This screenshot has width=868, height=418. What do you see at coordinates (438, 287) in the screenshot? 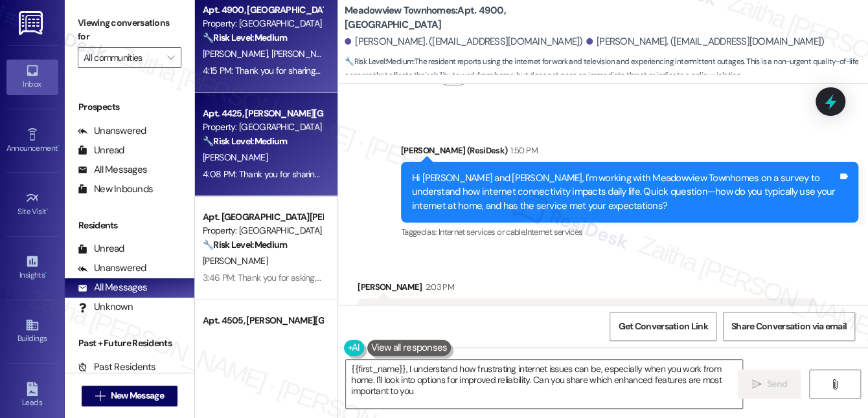
I see `div: 2:03 PM` at bounding box center [438, 287].